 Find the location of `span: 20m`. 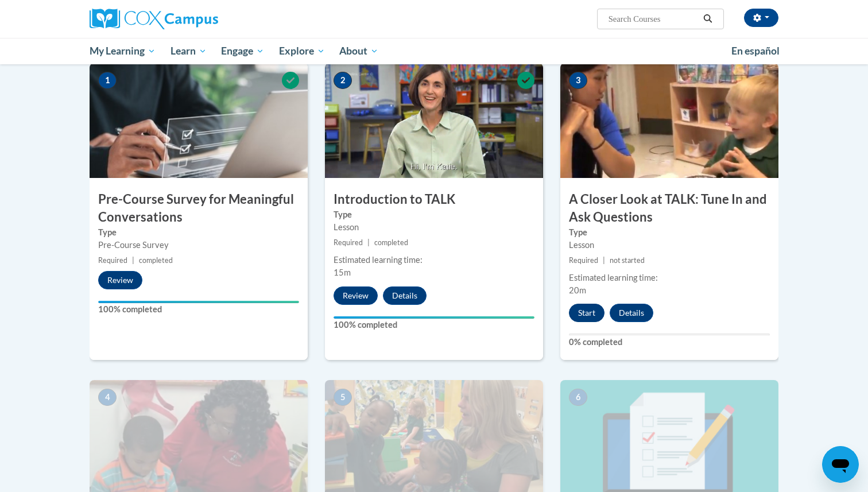

span: 20m is located at coordinates (578, 290).